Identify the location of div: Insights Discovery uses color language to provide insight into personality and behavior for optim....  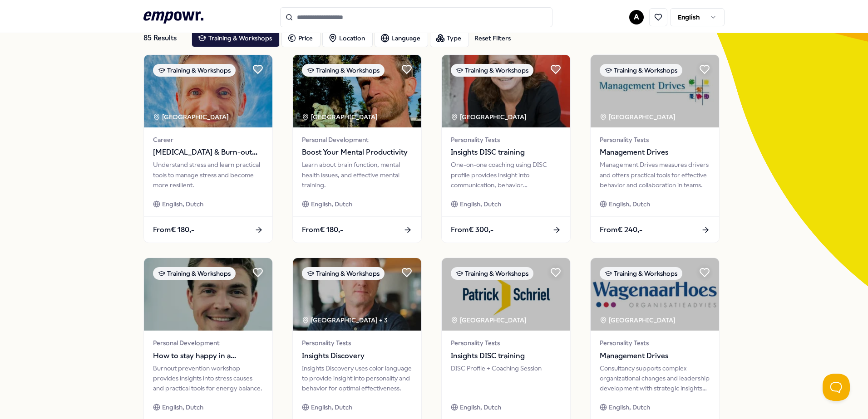
(357, 378).